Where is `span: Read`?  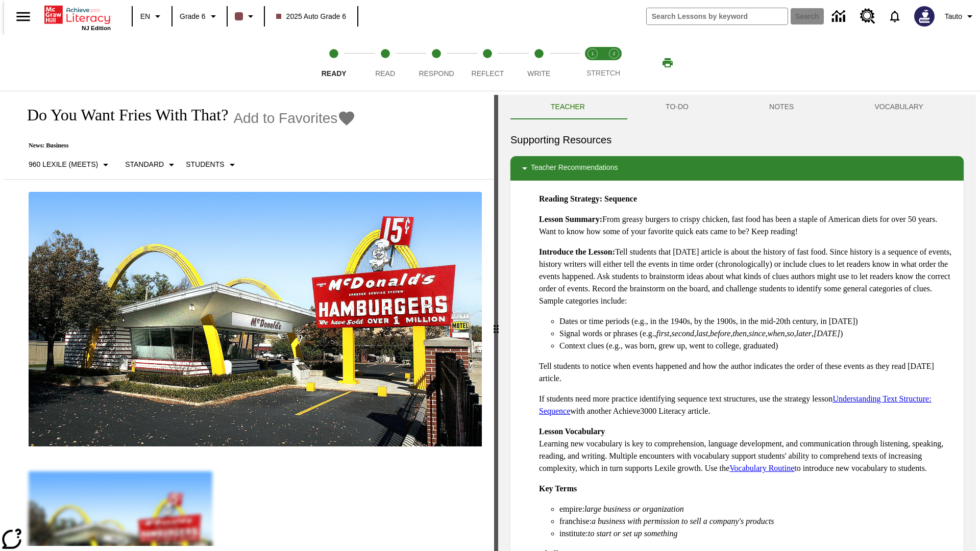 span: Read is located at coordinates (385, 74).